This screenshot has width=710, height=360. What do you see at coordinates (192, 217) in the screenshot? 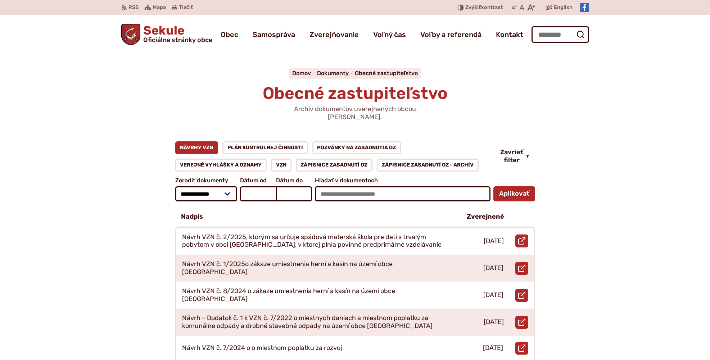
I see `p: Nadpis` at bounding box center [192, 217].